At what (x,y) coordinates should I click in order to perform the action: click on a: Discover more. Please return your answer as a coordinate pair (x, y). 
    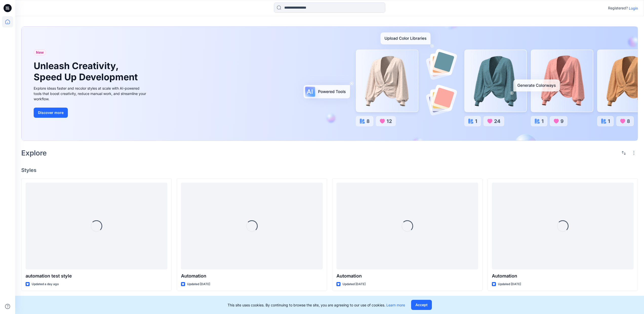
    Looking at the image, I should click on (90, 113).